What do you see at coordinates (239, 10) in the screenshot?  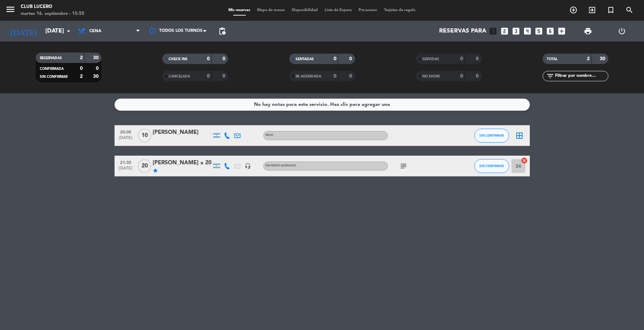 I see `span: Mis reservas` at bounding box center [239, 10].